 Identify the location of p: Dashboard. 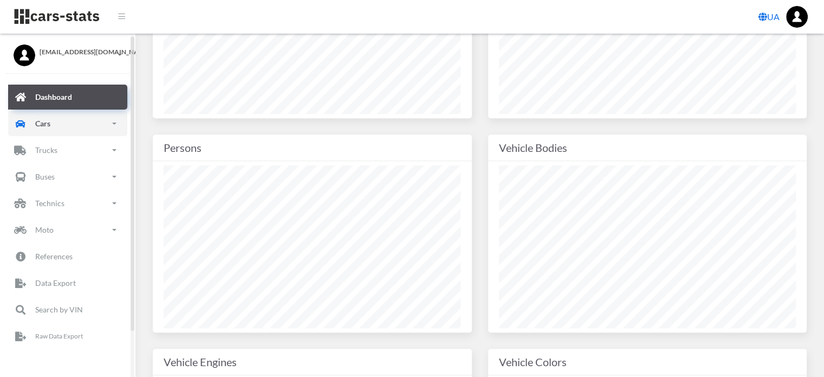
(54, 96).